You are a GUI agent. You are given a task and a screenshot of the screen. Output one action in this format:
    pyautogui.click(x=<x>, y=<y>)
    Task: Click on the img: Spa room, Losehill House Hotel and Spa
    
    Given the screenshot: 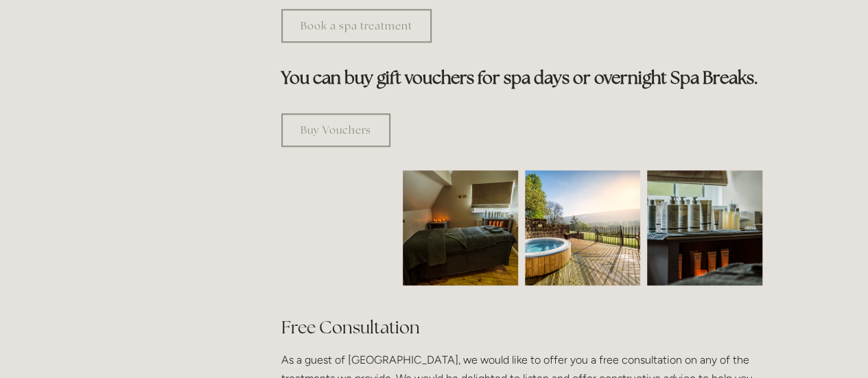 What is the action you would take?
    pyautogui.click(x=461, y=228)
    